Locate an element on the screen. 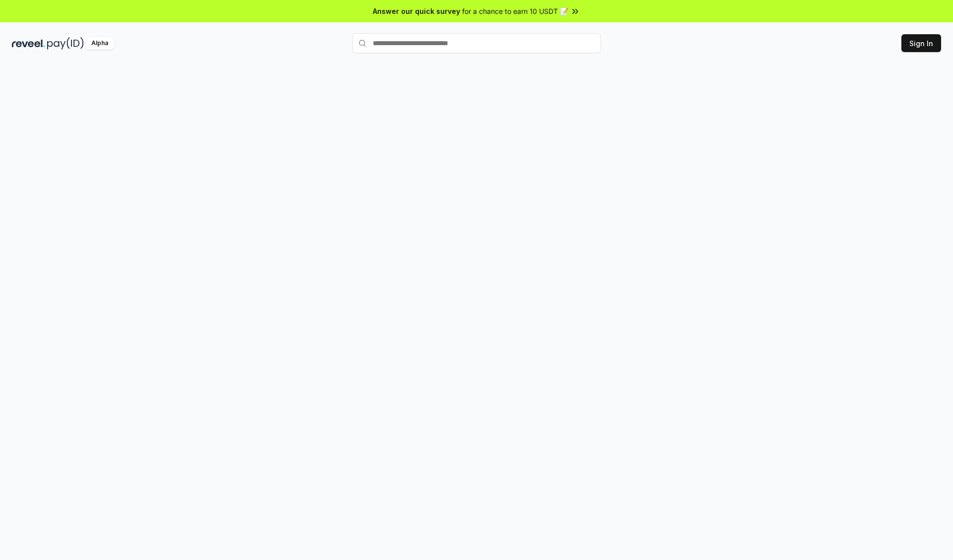 This screenshot has width=953, height=560. span: for a chance to earn 10 USDT 📝 is located at coordinates (515, 11).